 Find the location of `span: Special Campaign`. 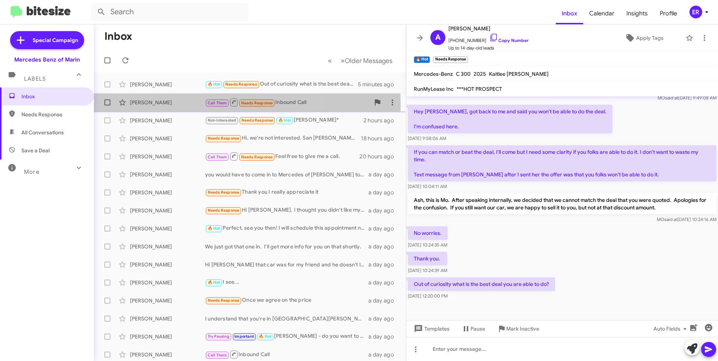

span: Special Campaign is located at coordinates (55, 40).